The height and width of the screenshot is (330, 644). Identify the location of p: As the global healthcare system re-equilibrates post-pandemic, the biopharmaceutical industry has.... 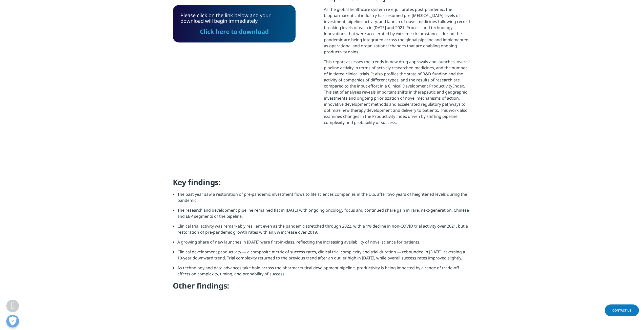
(398, 33).